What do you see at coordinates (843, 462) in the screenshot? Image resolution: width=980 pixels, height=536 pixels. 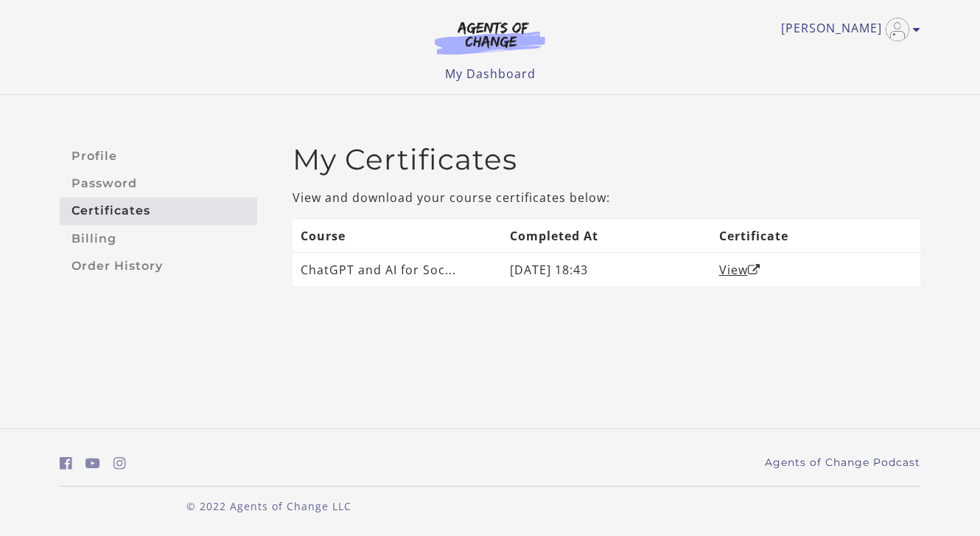 I see `a: Agents of Change Podcast` at bounding box center [843, 462].